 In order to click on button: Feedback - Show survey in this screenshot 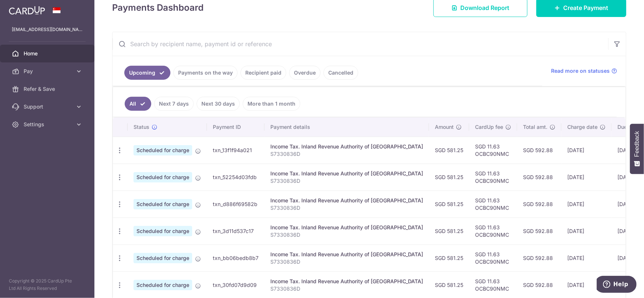, I will do `click(637, 149)`.